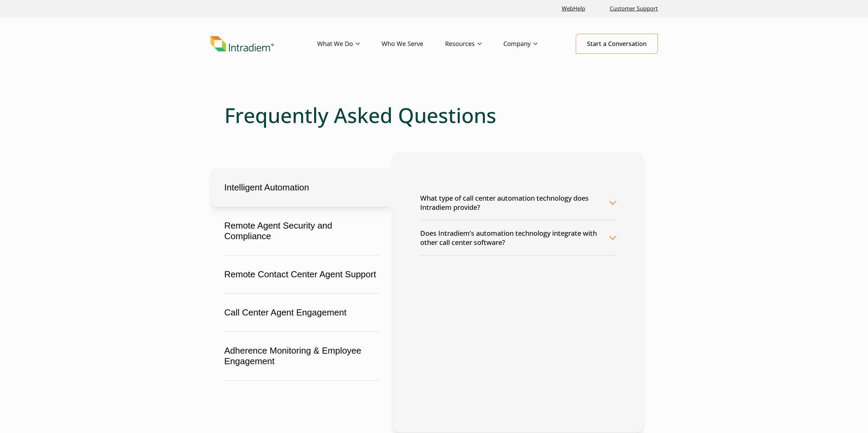  I want to click on a: Link to homepage of Intradiem, so click(264, 44).